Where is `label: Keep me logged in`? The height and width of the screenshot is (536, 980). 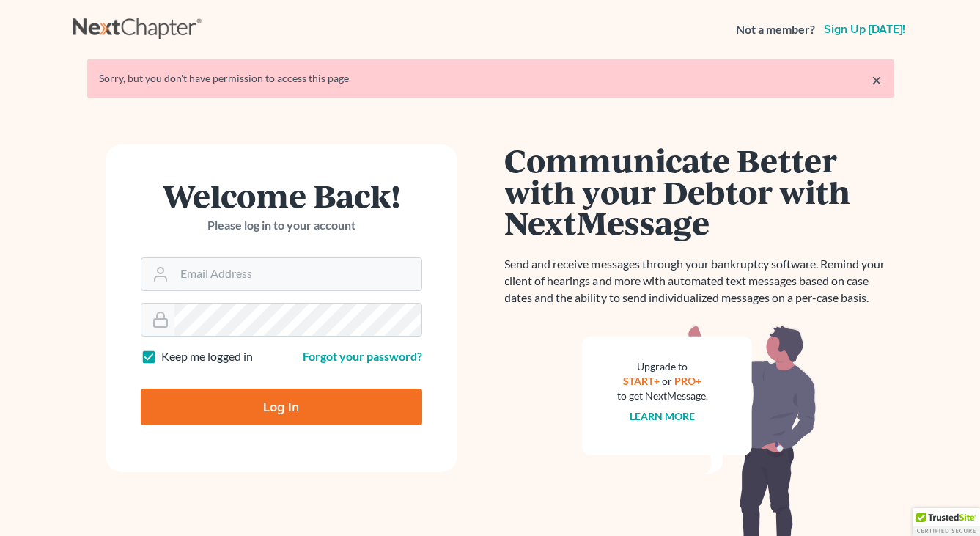 label: Keep me logged in is located at coordinates (207, 356).